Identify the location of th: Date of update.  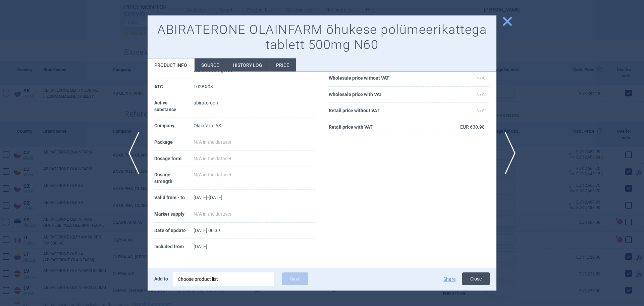
(174, 231).